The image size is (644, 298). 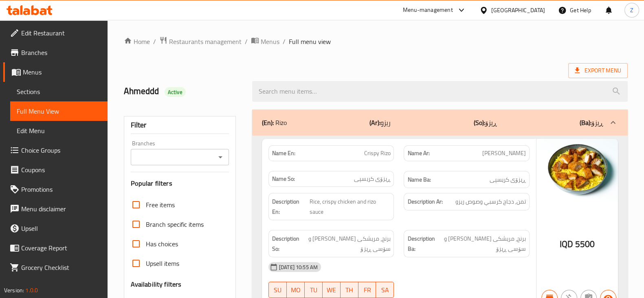 I want to click on span: Coverage Report, so click(x=61, y=249).